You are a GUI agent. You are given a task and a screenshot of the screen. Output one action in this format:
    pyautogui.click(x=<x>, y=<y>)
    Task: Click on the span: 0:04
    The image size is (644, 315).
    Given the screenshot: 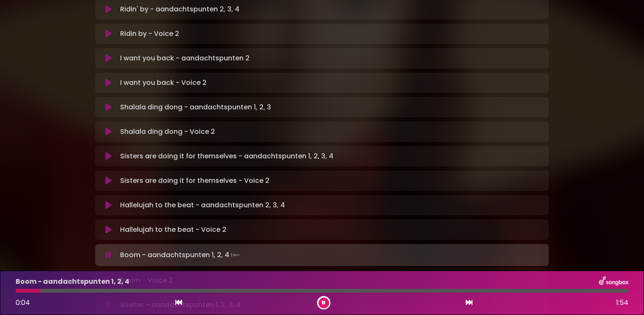 What is the action you would take?
    pyautogui.click(x=23, y=302)
    